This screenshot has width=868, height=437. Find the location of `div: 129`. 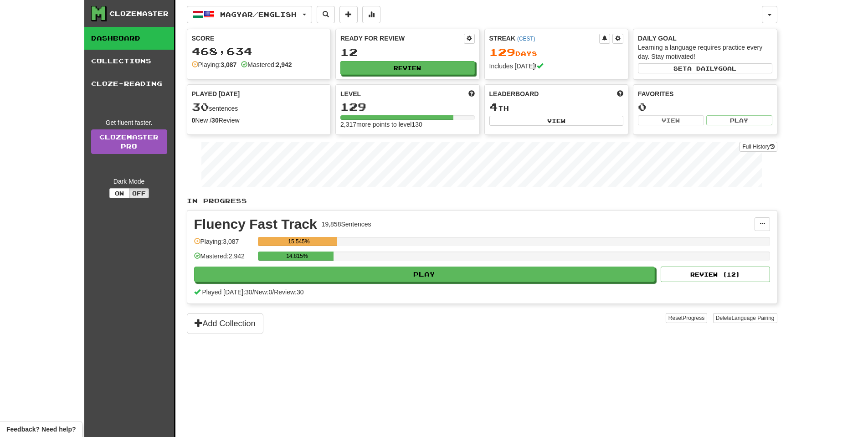

div: 129 is located at coordinates (408, 106).